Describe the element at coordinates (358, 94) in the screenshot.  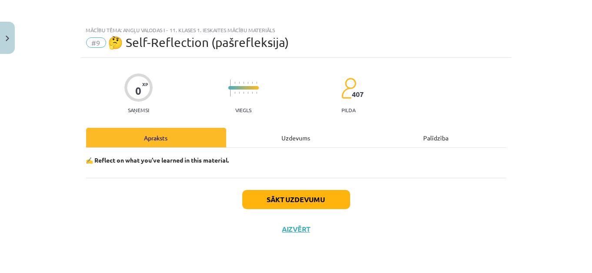
I see `span: 407` at that location.